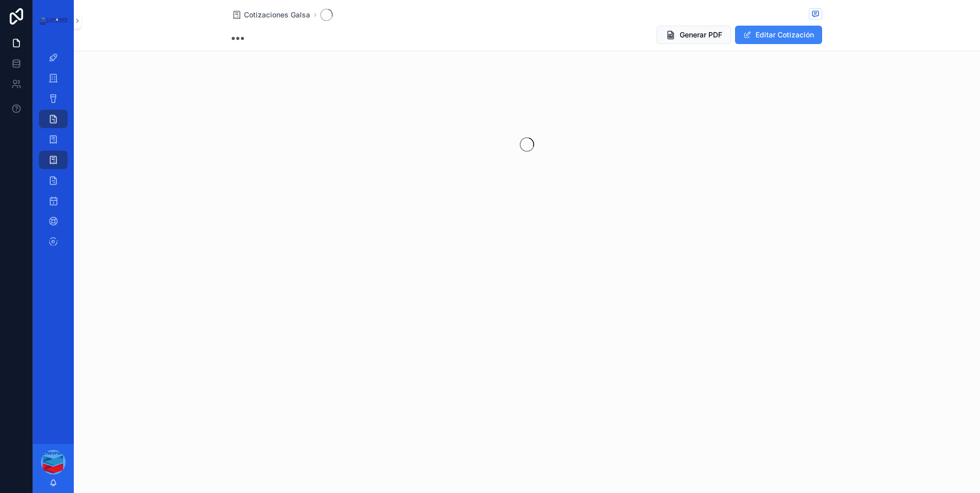 This screenshot has height=493, width=980. I want to click on button: Generar PDF, so click(693, 35).